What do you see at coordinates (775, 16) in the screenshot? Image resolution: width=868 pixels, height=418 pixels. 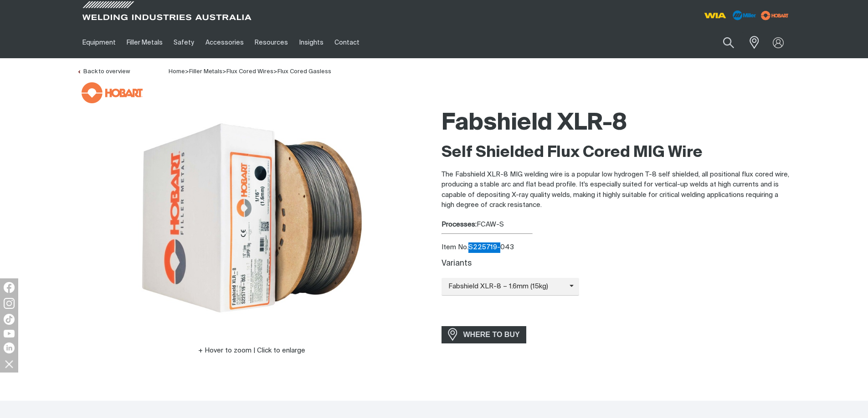 I see `img: miller` at bounding box center [775, 16].